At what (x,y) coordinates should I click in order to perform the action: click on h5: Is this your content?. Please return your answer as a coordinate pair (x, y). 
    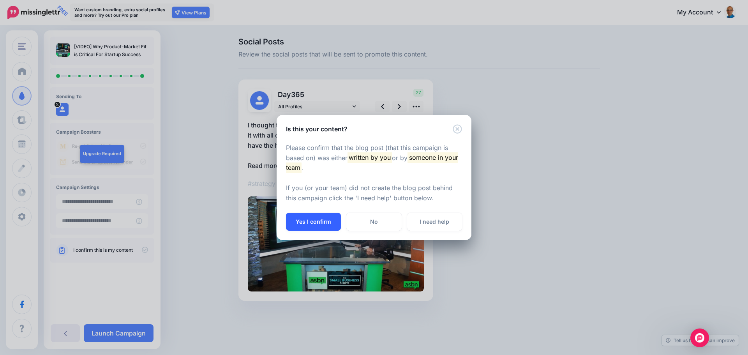
    Looking at the image, I should click on (317, 129).